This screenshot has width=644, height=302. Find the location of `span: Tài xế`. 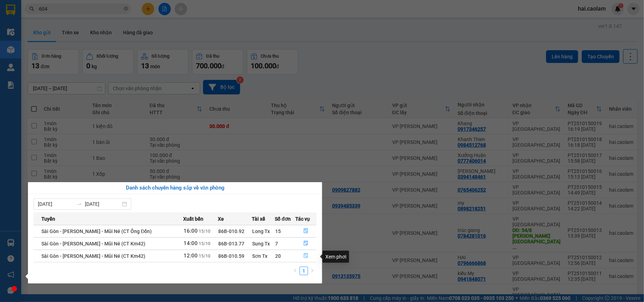

span: Tài xế is located at coordinates (259, 219).